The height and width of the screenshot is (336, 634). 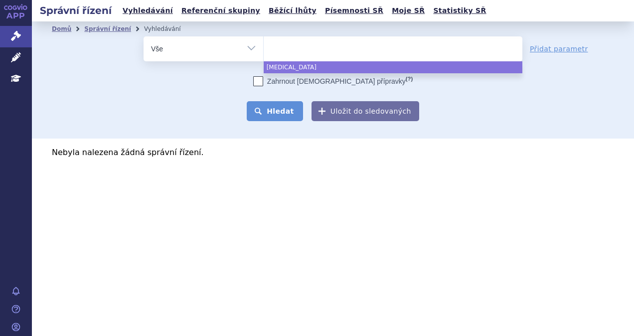 I want to click on a: Moje SŘ, so click(x=408, y=10).